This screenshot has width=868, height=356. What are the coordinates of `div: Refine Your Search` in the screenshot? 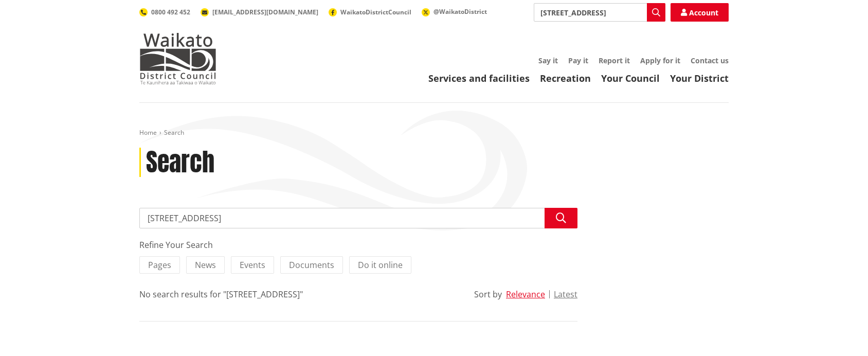 It's located at (358, 245).